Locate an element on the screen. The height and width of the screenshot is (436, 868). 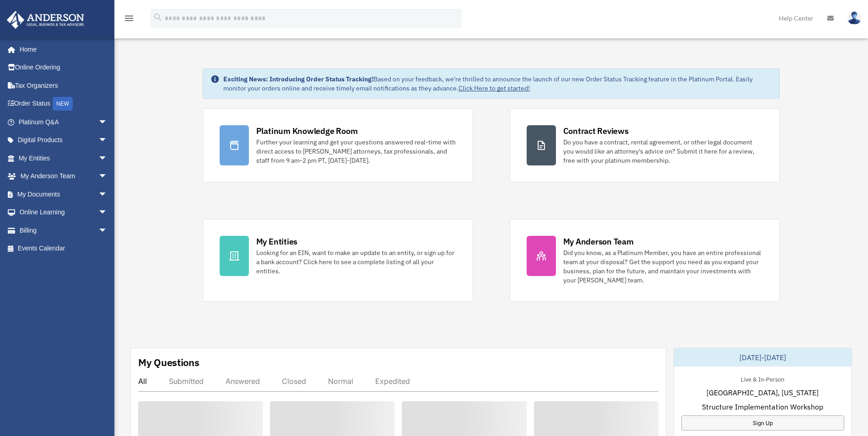
a: Online Learningarrow_drop_down is located at coordinates (64, 212).